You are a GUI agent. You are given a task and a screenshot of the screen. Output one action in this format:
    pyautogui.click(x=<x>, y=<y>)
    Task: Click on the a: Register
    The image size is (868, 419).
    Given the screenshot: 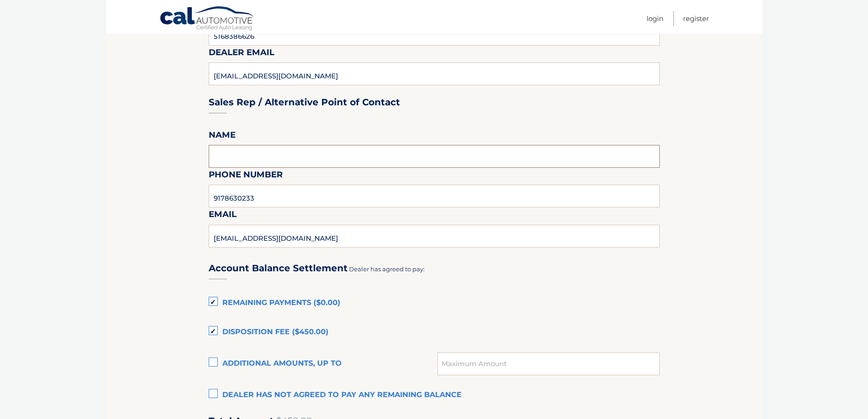 What is the action you would take?
    pyautogui.click(x=696, y=18)
    